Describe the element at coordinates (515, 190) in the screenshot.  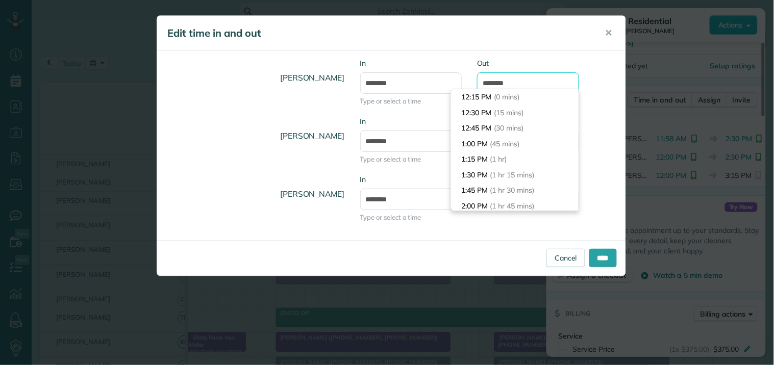
I see `li: 1:45 PM` at that location.